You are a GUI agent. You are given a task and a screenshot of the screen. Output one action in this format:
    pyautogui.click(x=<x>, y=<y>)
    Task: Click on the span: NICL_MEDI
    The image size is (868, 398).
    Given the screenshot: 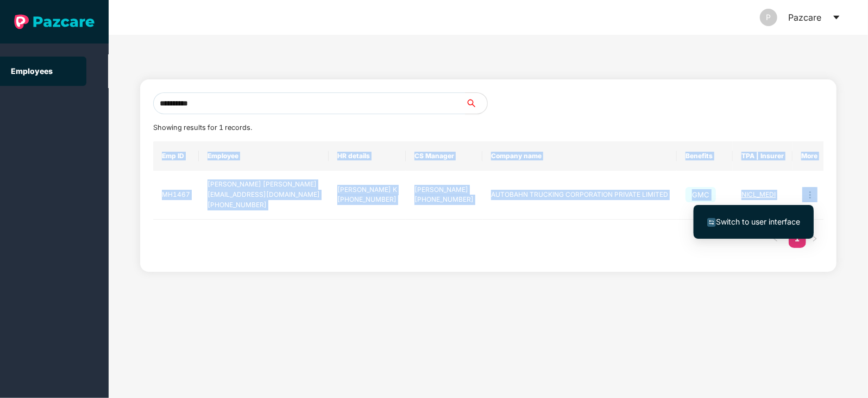 What is the action you would take?
    pyautogui.click(x=758, y=194)
    